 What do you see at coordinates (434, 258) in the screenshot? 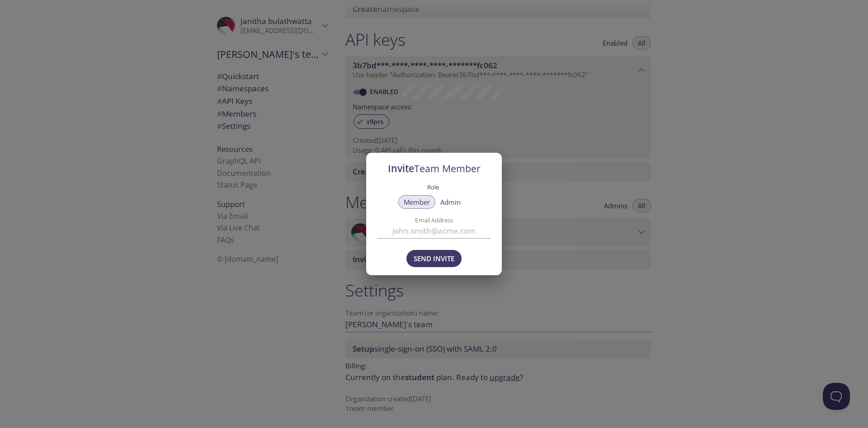
I see `span: Send Invite` at bounding box center [434, 258].